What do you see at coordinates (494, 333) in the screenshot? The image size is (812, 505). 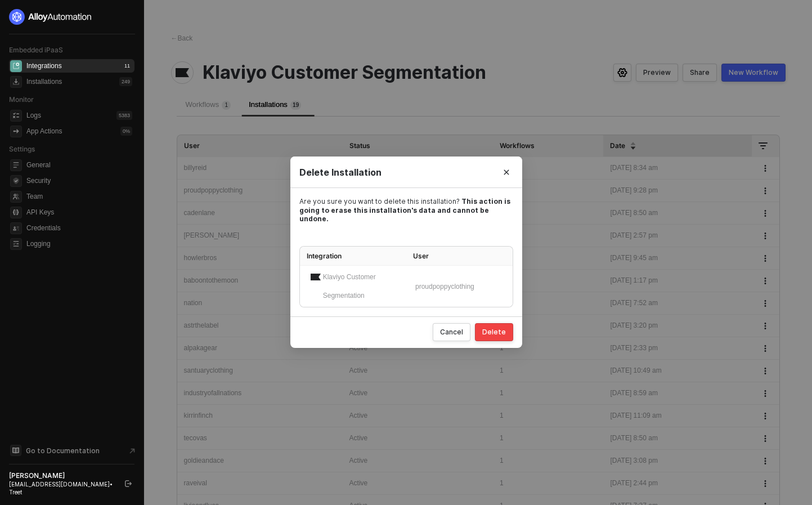 I see `div: Delete` at bounding box center [494, 333].